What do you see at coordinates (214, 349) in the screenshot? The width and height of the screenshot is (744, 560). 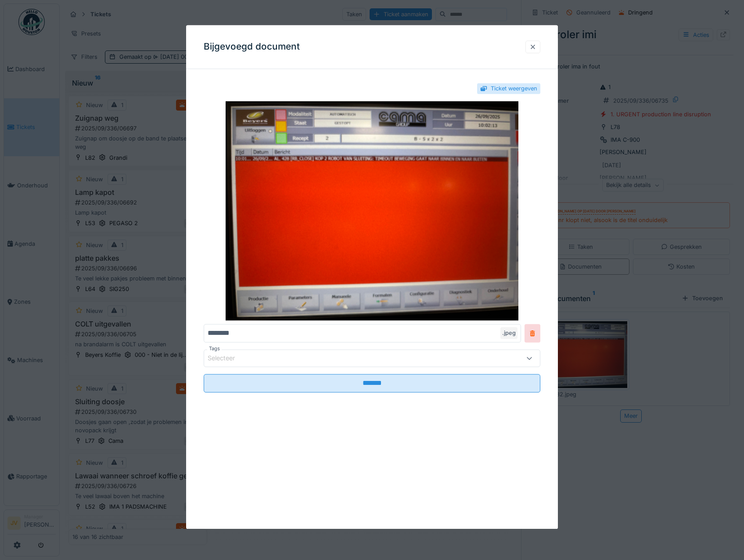 I see `label: Tags` at bounding box center [214, 349].